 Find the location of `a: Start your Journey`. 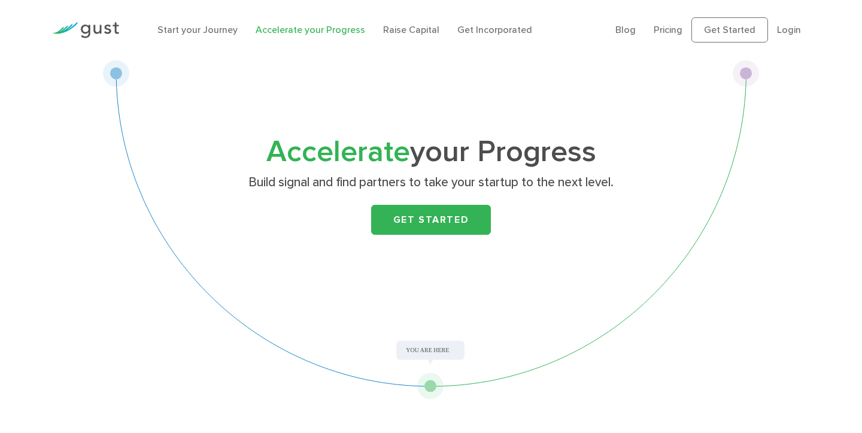

a: Start your Journey is located at coordinates (198, 29).